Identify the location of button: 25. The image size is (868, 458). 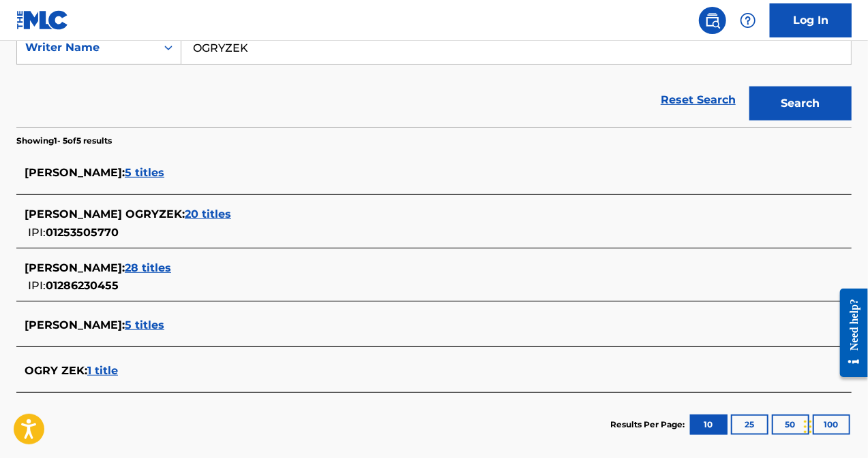
(749, 425).